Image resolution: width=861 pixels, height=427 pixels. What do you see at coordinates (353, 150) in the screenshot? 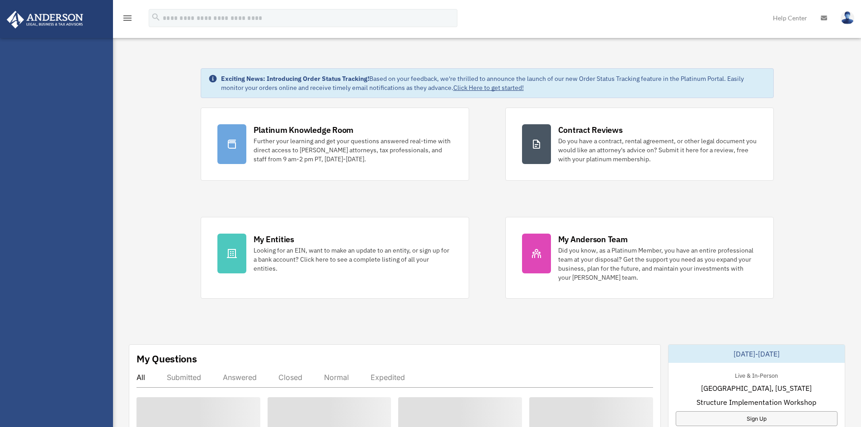
I see `div: Further your learning and get your questions answered real-time with direct access to [PERSON_NAM...` at bounding box center [353, 150].